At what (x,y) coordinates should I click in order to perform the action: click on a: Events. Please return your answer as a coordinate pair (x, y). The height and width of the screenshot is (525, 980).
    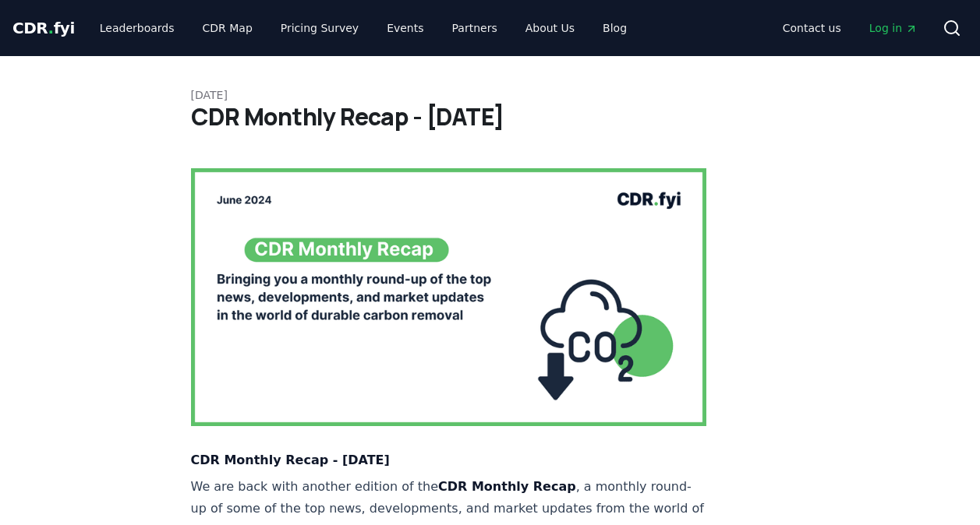
    Looking at the image, I should click on (405, 28).